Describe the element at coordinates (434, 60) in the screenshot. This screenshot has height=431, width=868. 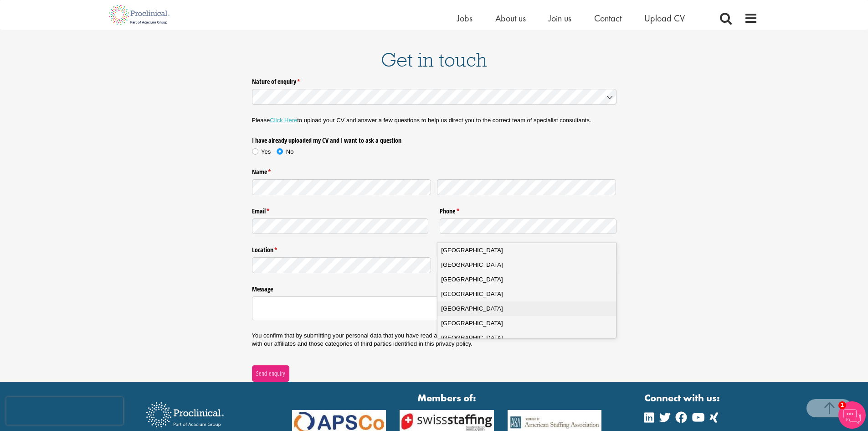
I see `h1: Get in touch` at that location.